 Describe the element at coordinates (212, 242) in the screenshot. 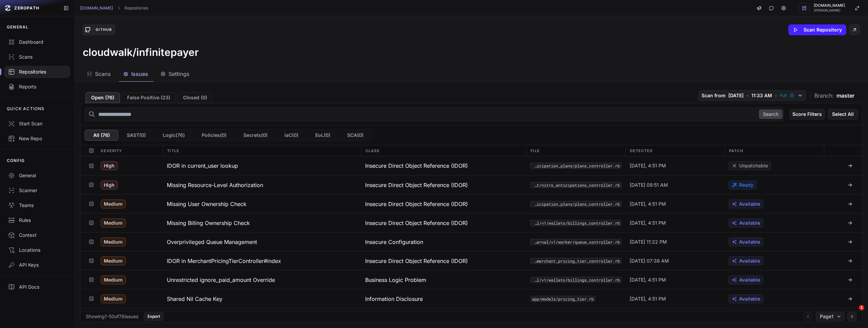

I see `h3: Overprivileged Queue Management` at that location.